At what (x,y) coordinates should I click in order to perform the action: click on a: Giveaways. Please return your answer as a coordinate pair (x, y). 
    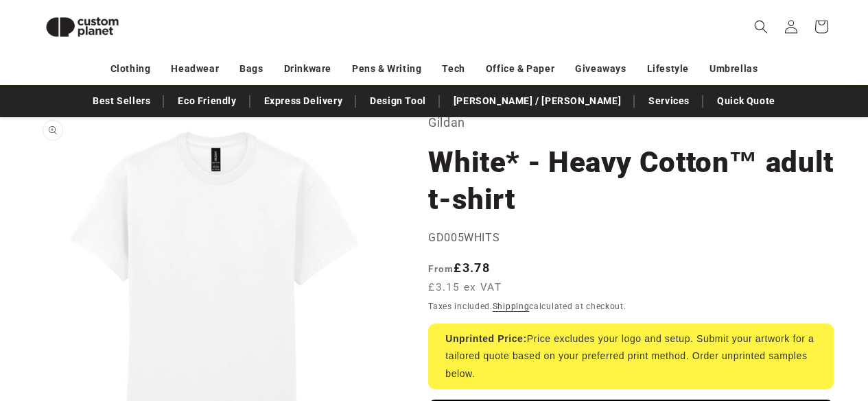
    Looking at the image, I should click on (600, 69).